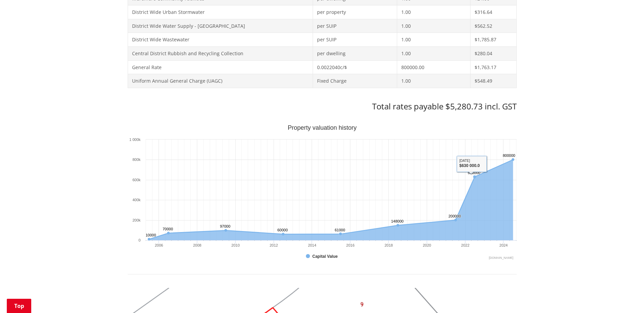  What do you see at coordinates (135, 139) in the screenshot?
I see `text: 1 000k` at bounding box center [135, 139].